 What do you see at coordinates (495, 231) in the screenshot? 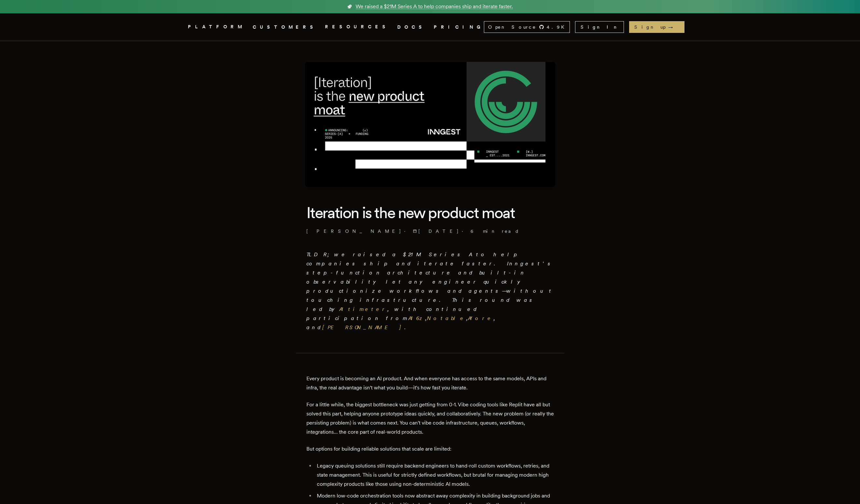
I see `span: 6 min read` at bounding box center [495, 231].